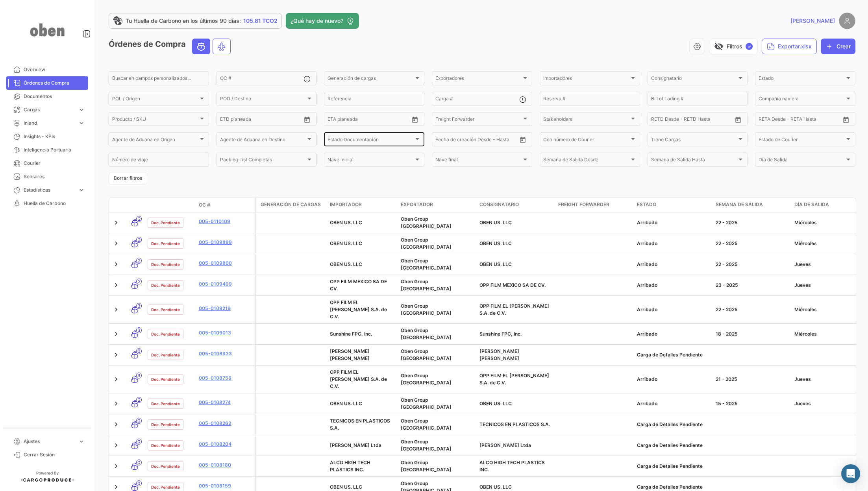  Describe the element at coordinates (155, 100) in the screenshot. I see `span: POL / Origen` at that location.